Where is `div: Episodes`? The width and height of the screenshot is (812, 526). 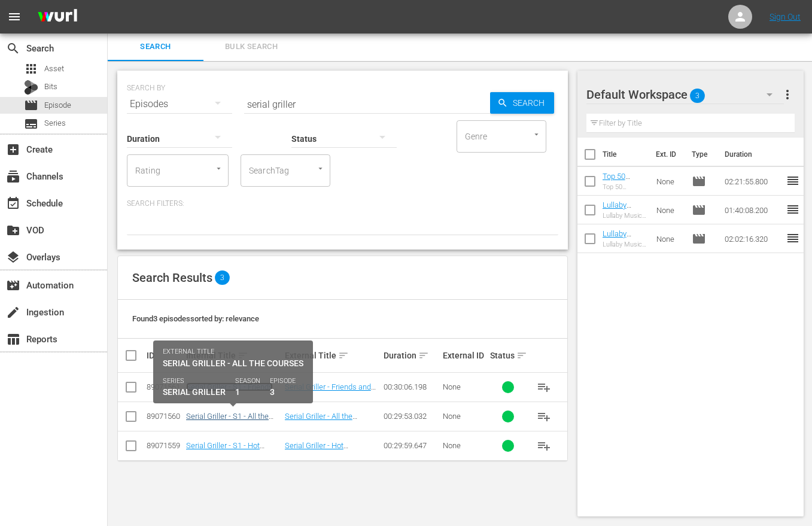 div: Episodes is located at coordinates (179, 104).